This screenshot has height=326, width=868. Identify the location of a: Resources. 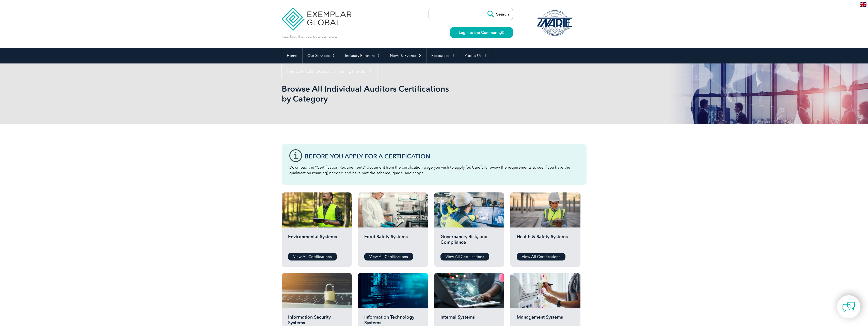
(443, 56).